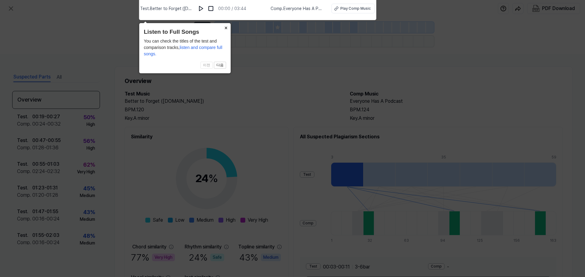 Image resolution: width=585 pixels, height=277 pixels. Describe the element at coordinates (226, 27) in the screenshot. I see `button: Close` at that location.